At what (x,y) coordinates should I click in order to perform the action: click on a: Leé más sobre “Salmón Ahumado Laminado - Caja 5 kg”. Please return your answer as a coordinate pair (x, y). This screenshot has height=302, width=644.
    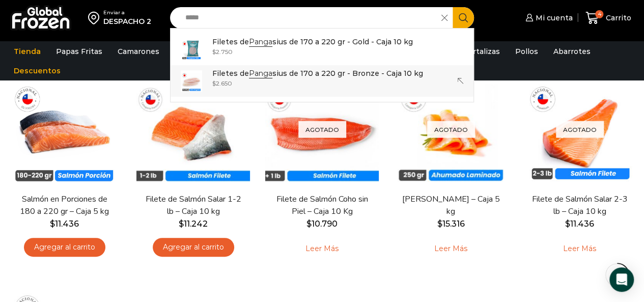
    Looking at the image, I should click on (450, 248).